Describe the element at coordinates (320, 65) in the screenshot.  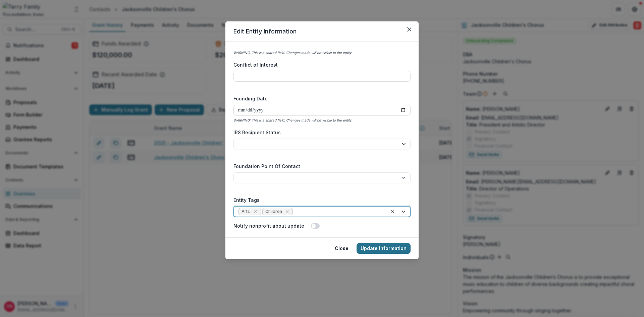
I see `label: Conflict of Interest` at that location.